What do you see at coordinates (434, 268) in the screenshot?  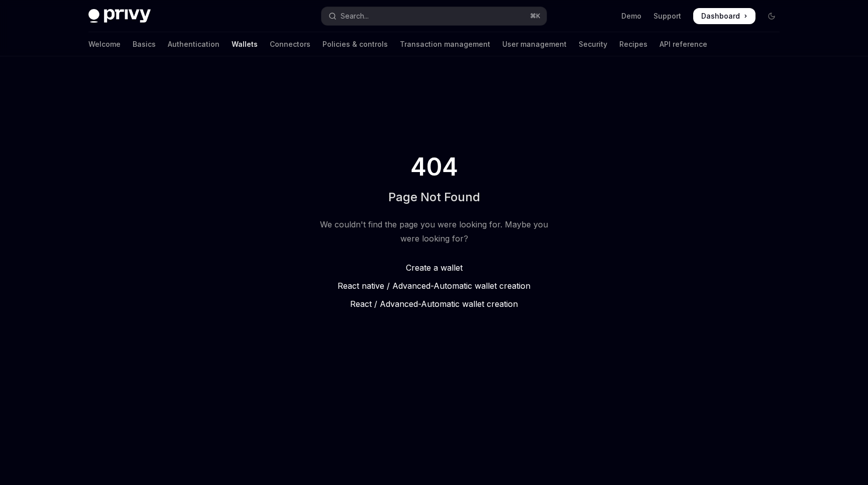 I see `a: Create a wallet` at bounding box center [434, 268].